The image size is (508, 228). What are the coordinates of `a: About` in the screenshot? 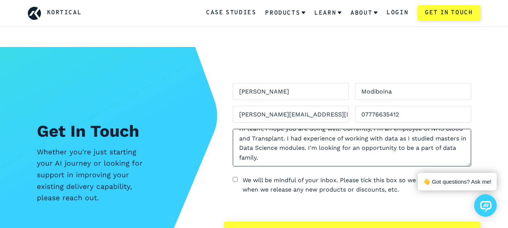 It's located at (364, 13).